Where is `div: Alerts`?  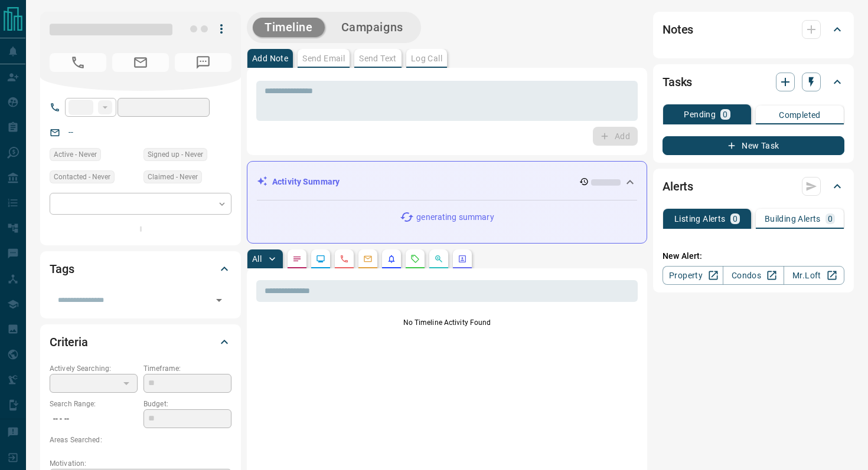
div: Alerts is located at coordinates (753, 186).